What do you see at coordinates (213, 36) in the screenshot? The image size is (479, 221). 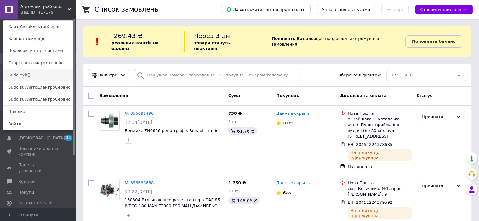 I see `span: Через 3 дні` at bounding box center [213, 36].